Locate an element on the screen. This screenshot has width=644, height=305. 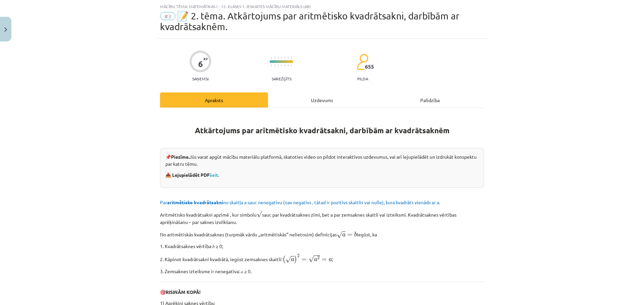
span: #3 is located at coordinates (168, 16).